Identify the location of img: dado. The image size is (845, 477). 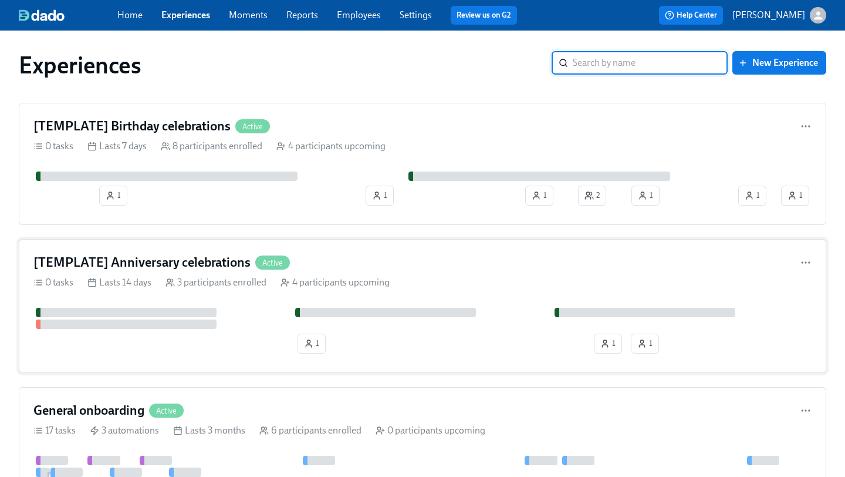
(42, 15).